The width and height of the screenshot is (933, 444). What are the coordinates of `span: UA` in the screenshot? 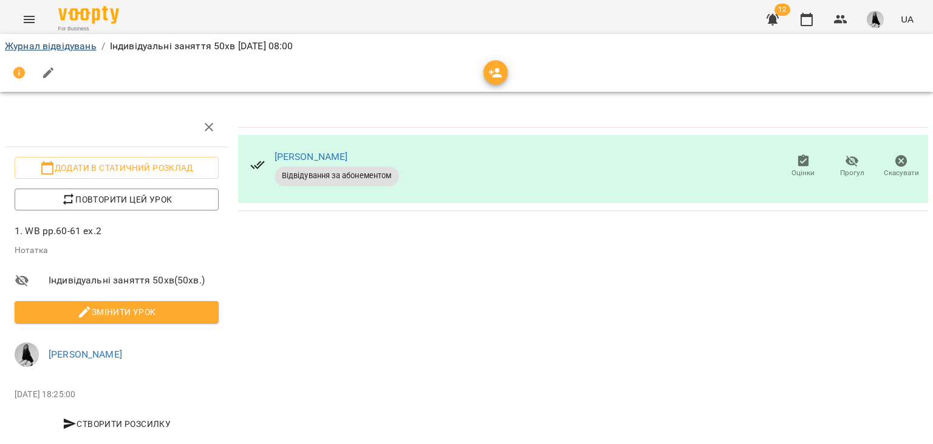 It's located at (907, 19).